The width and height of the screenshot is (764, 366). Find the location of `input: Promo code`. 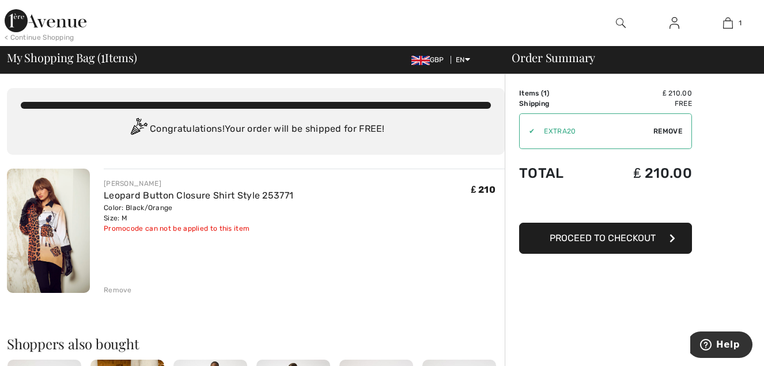

input: Promo code is located at coordinates (594, 131).